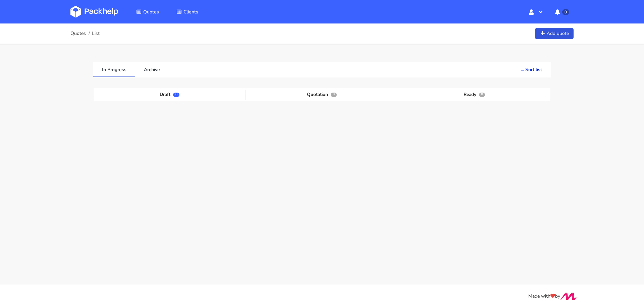 The width and height of the screenshot is (644, 308). I want to click on span: List, so click(95, 34).